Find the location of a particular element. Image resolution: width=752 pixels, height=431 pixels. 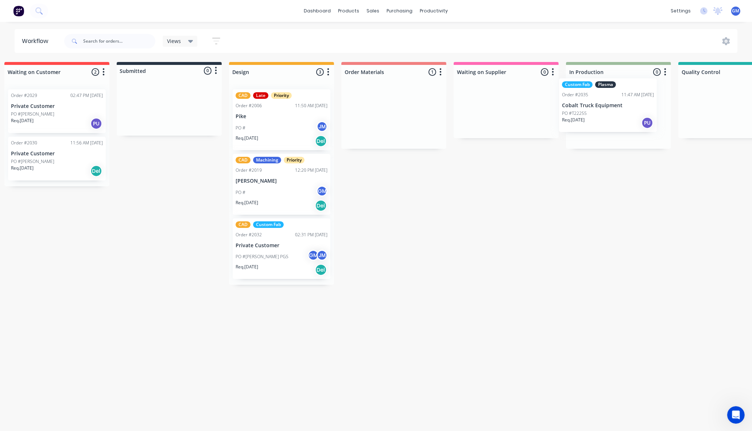

a: dashboard is located at coordinates (318, 11).